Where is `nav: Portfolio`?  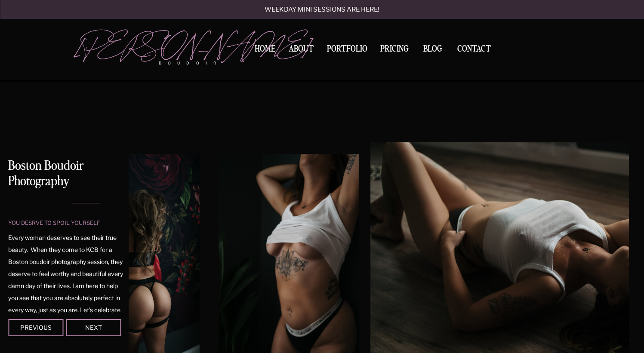 nav: Portfolio is located at coordinates (347, 50).